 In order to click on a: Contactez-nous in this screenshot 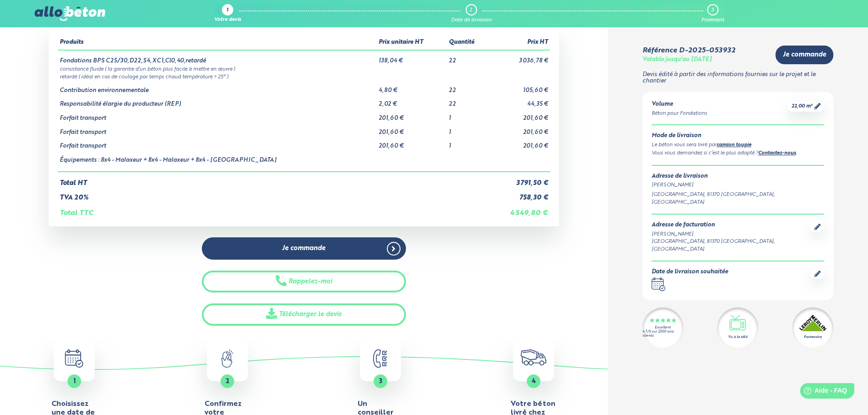, I will do `click(777, 153)`.